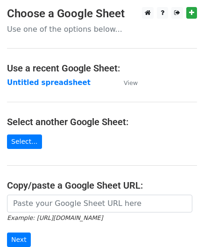 Image resolution: width=204 pixels, height=247 pixels. What do you see at coordinates (100, 204) in the screenshot?
I see `input: Paste your Google Sheet URL here` at bounding box center [100, 204].